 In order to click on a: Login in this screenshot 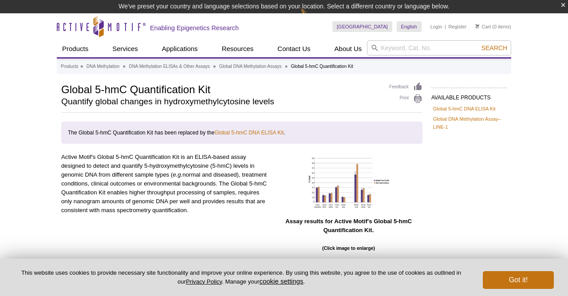, I will do `click(437, 27)`.